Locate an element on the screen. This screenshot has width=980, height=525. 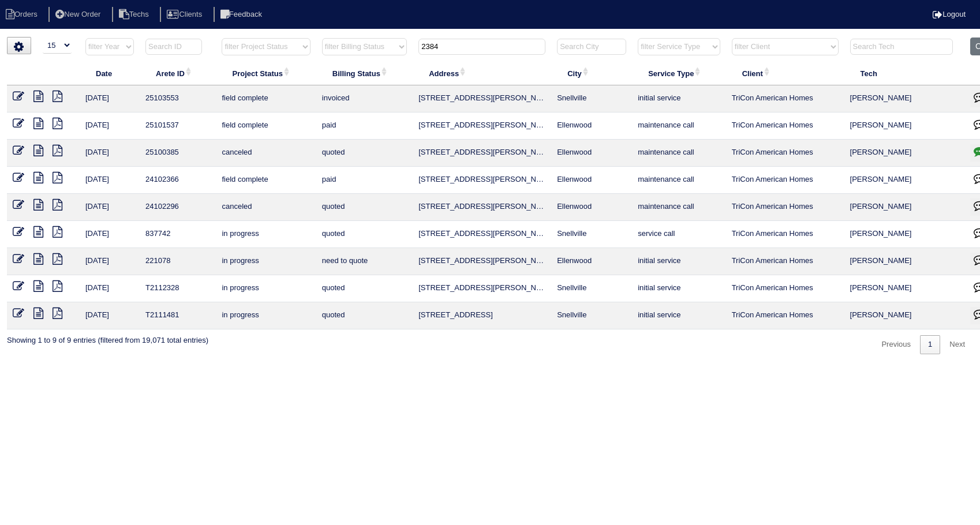
td: 25101537 is located at coordinates (178, 126).